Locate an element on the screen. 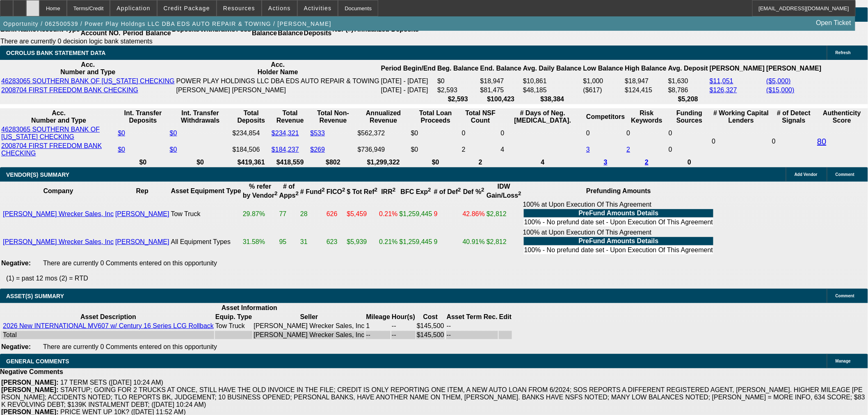 The width and height of the screenshot is (868, 415). th: Risk Keywords is located at coordinates (647, 117).